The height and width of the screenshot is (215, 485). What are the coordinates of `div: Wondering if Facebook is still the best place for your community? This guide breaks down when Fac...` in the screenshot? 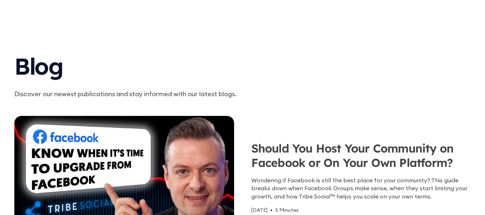 It's located at (361, 188).